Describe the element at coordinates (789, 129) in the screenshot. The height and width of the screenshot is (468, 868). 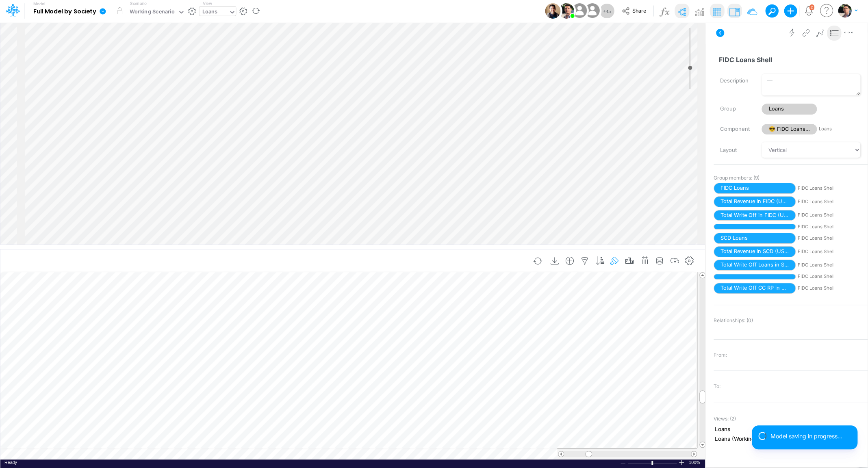
I see `span: 😎 FIDC Loans Shell` at that location.